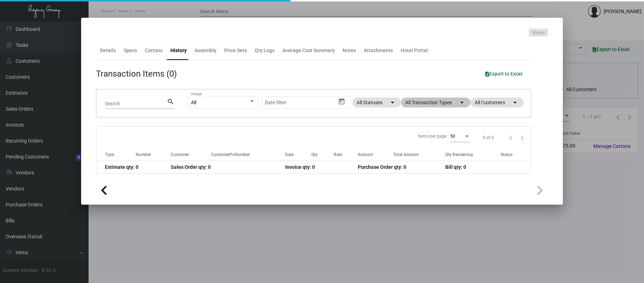 This screenshot has width=644, height=283. I want to click on div: Attachments, so click(378, 50).